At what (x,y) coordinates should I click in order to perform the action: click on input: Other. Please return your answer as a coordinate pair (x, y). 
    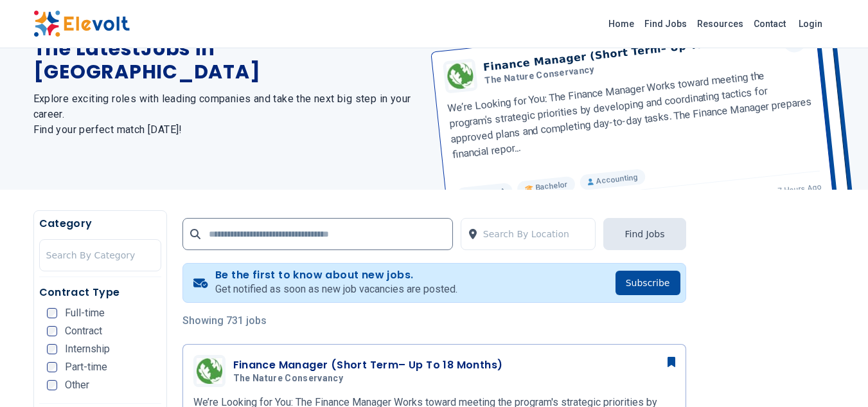
    Looking at the image, I should click on (52, 385).